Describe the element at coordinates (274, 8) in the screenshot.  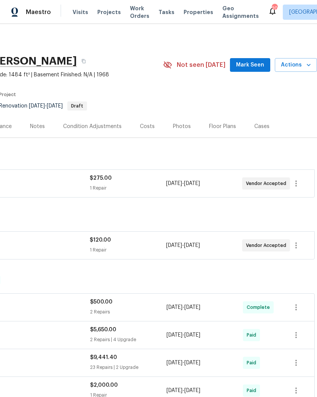
I see `div: 20` at that location.